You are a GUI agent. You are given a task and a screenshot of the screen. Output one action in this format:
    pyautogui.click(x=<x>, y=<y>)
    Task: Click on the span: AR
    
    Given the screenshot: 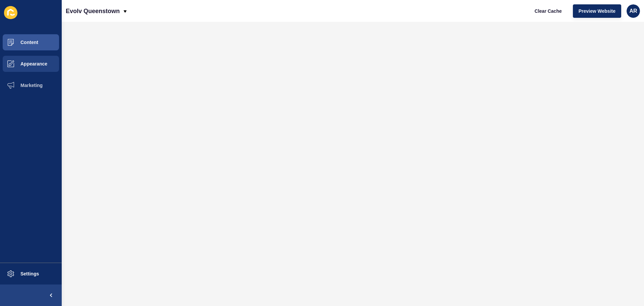 What is the action you would take?
    pyautogui.click(x=633, y=11)
    